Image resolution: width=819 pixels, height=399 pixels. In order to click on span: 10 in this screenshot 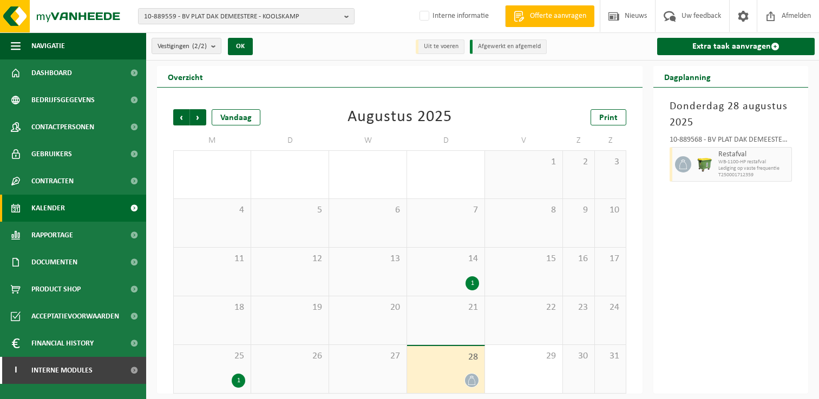, I will do `click(610, 210)`.